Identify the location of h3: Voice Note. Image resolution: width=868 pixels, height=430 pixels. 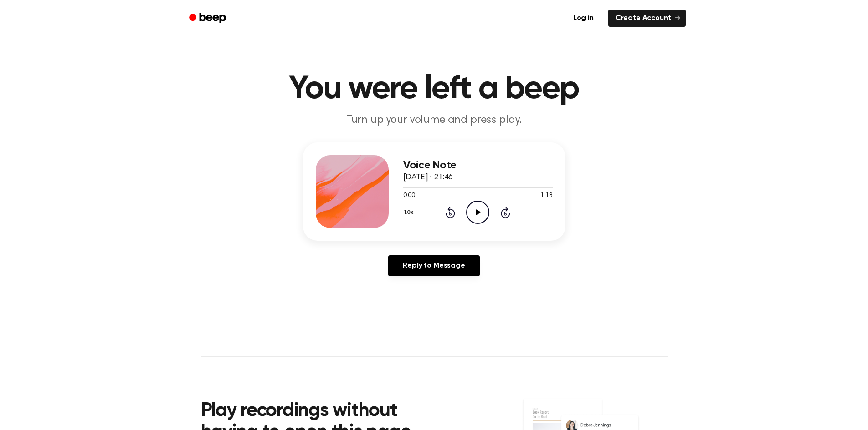
(478, 165).